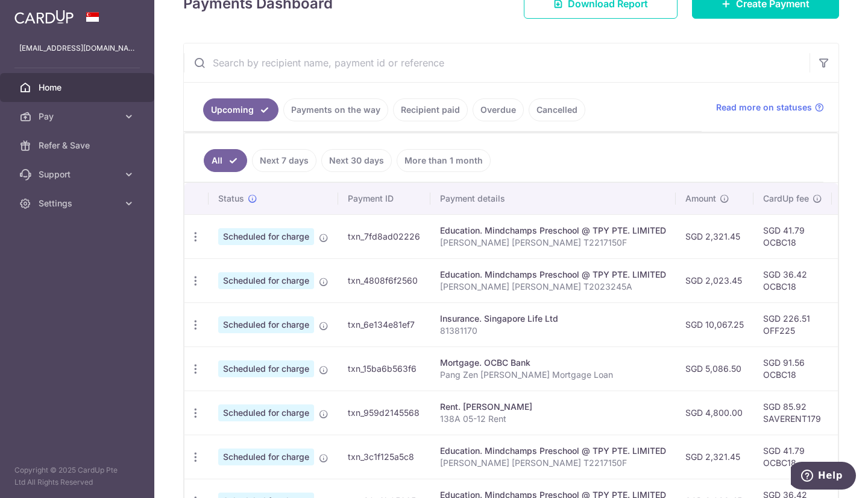  What do you see at coordinates (78, 117) in the screenshot?
I see `span: Pay` at bounding box center [78, 117].